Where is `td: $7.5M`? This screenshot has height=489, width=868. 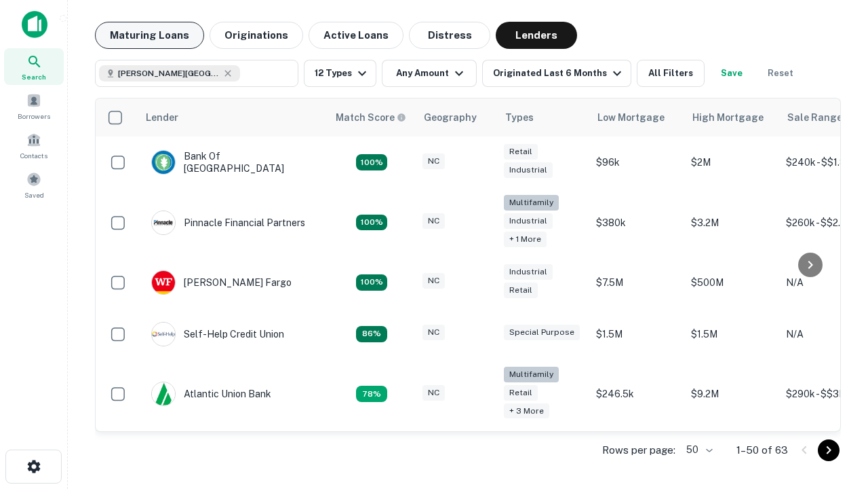 td: $7.5M is located at coordinates (637, 283).